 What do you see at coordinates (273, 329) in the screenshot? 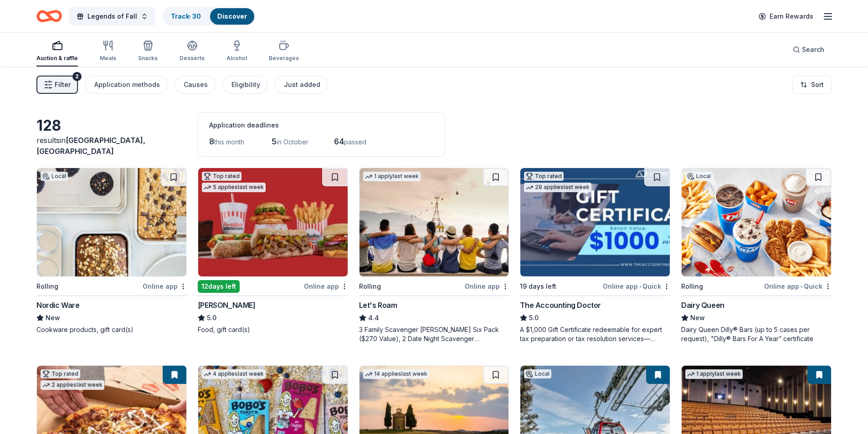
I see `div: Food, gift card(s)` at bounding box center [273, 329].